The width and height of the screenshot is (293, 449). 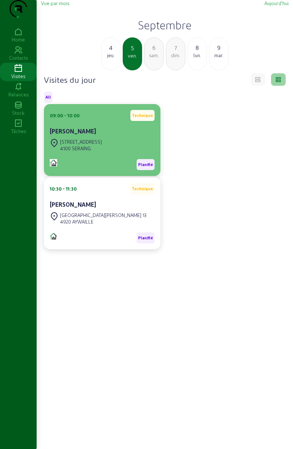 I want to click on div: 4100 SERAING, so click(x=81, y=148).